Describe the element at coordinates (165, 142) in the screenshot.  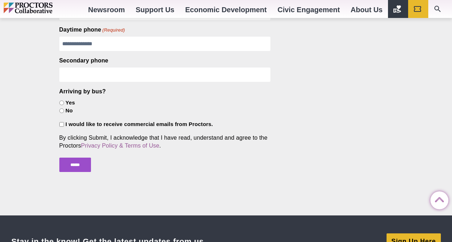
I see `div: By clicking Submit, I acknowledge that I have read, understand and agree to the Proctors .` at that location.